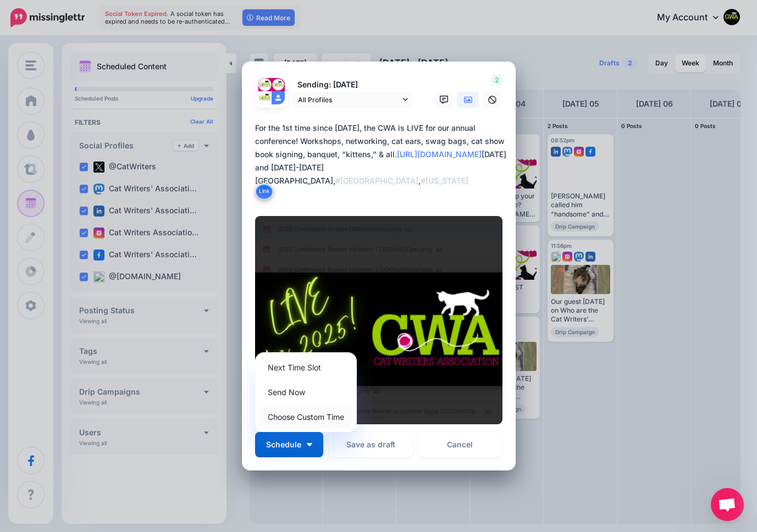  I want to click on img: 326279769_1240690483185035_8704348640003314294_n-bsa141107.png, so click(265, 98).